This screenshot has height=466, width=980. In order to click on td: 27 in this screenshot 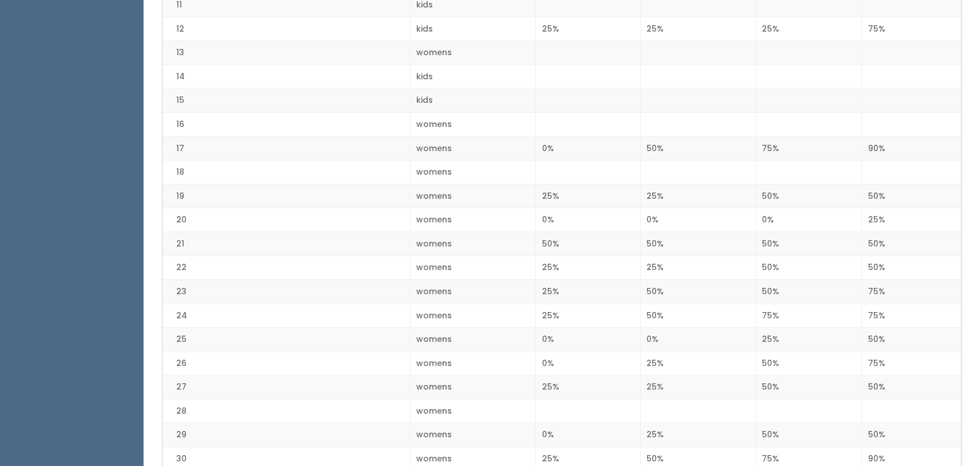, I will do `click(286, 387)`.